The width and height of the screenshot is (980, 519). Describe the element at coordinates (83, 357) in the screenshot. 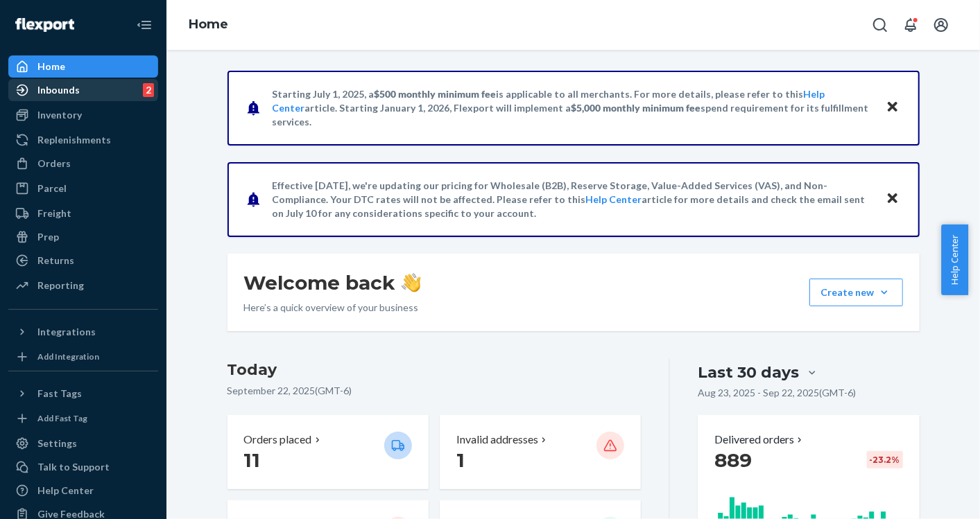

I see `a: Add Integration` at that location.